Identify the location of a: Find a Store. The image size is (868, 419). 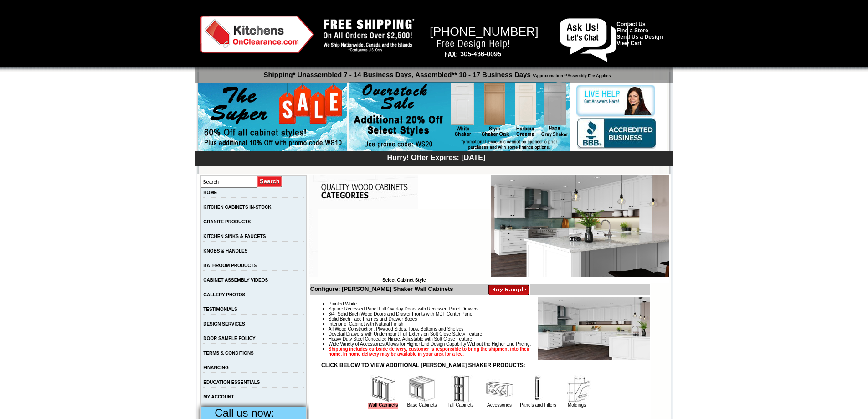
(632, 30).